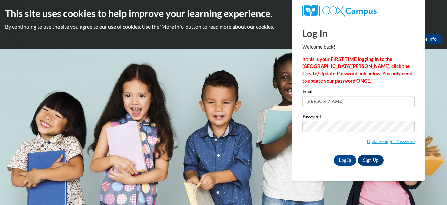  Describe the element at coordinates (358, 117) in the screenshot. I see `label: Password` at that location.